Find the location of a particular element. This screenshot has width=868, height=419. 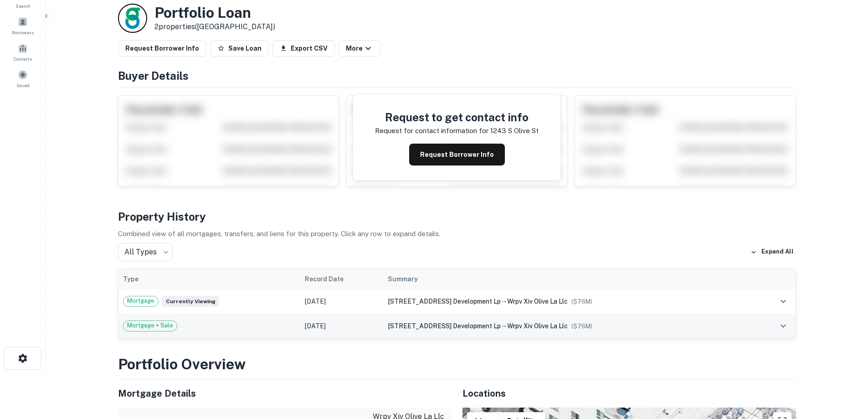

p: Request for contact information for is located at coordinates (432, 131).